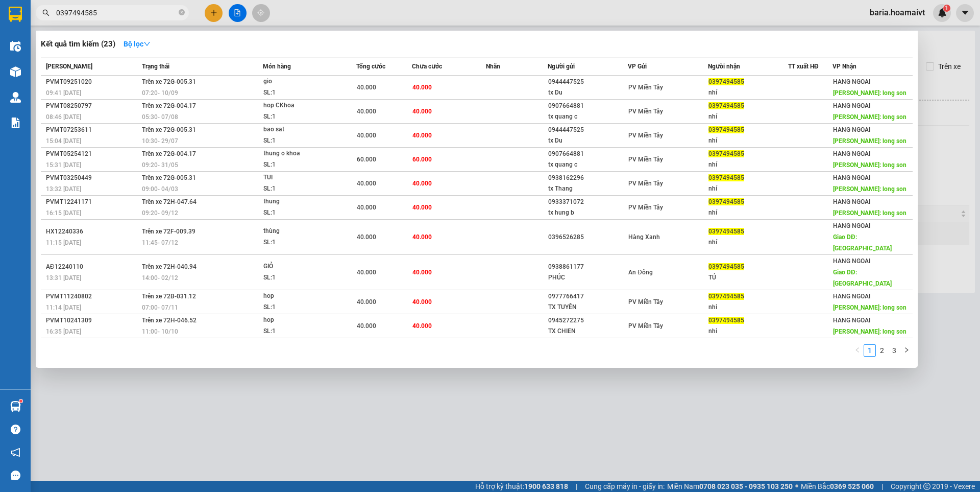 This screenshot has width=980, height=492. I want to click on sup: 1, so click(21, 401).